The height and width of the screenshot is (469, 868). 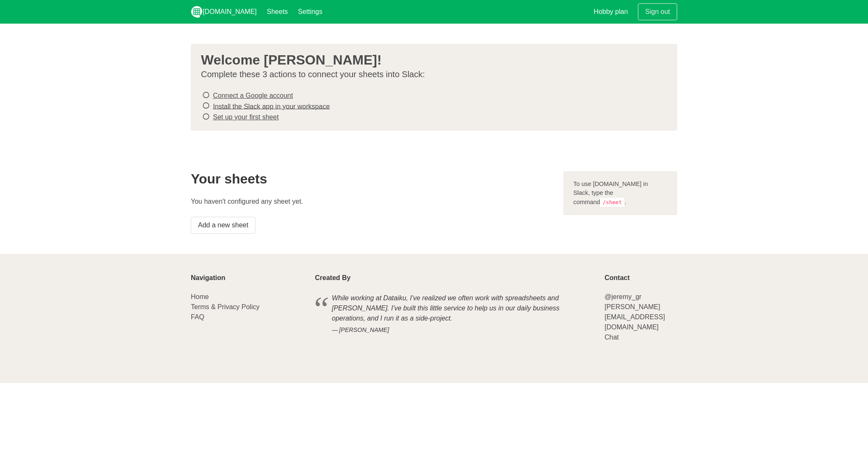 What do you see at coordinates (225, 307) in the screenshot?
I see `a: Terms & Privacy Policy` at bounding box center [225, 307].